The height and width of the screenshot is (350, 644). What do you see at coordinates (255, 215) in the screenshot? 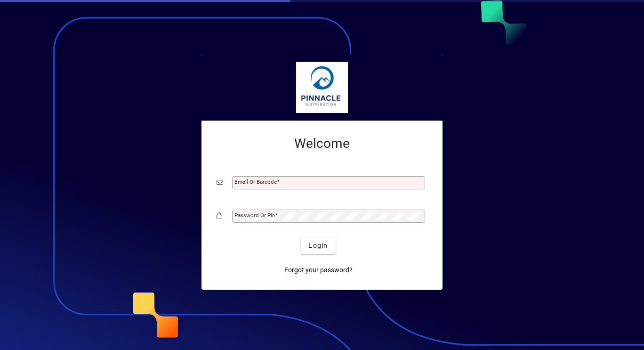
I see `mat-label: Password or Pin` at bounding box center [255, 215].